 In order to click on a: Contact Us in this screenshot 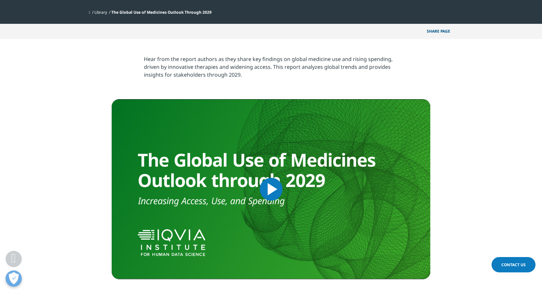, I will do `click(514, 264)`.